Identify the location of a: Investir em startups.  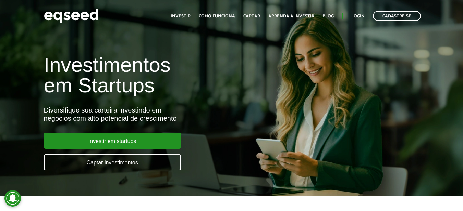
(112, 141).